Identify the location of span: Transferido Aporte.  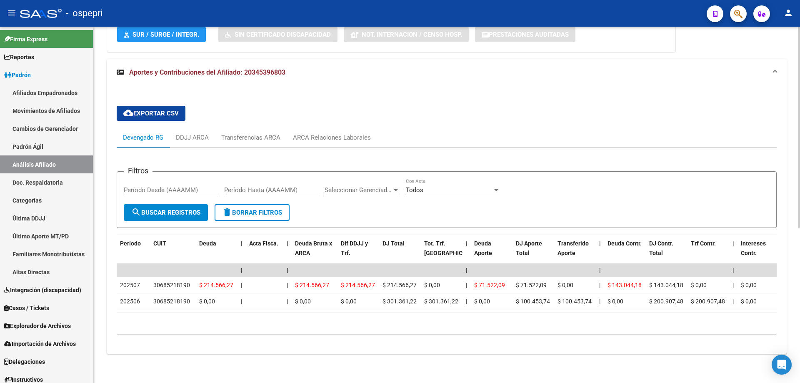
(573, 248).